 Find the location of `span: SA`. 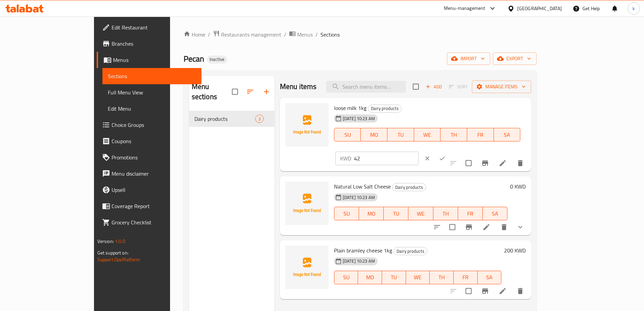

span: SA is located at coordinates (490, 277).